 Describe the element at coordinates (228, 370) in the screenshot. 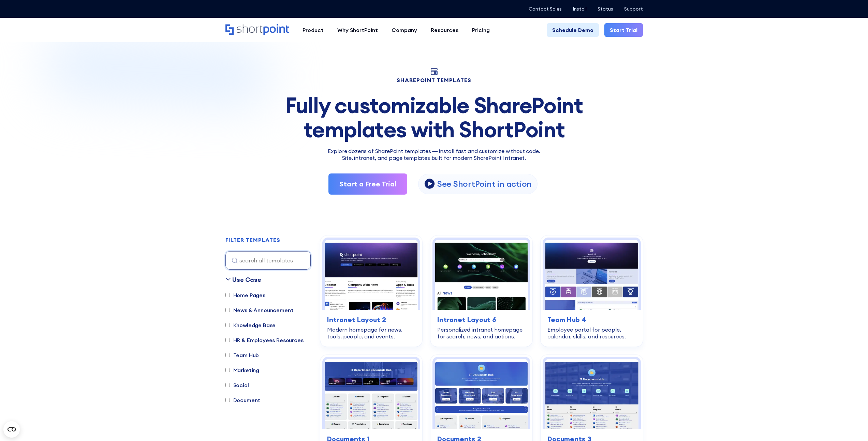

I see `input: Marketing` at that location.